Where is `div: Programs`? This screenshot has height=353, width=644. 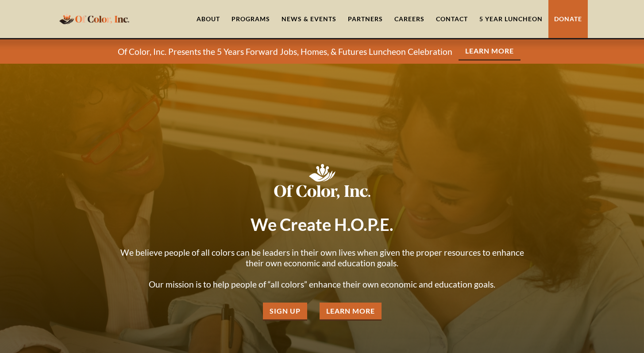 div: Programs is located at coordinates (251, 19).